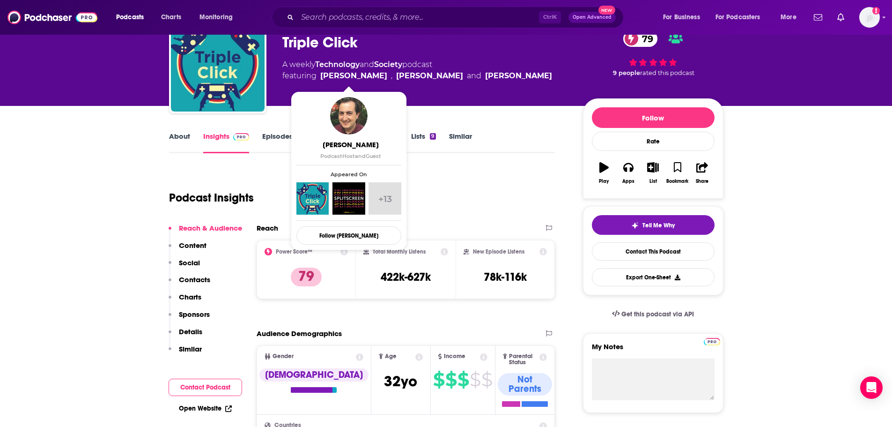 This screenshot has width=892, height=427. I want to click on input: Search podcasts, credits, & more..., so click(418, 17).